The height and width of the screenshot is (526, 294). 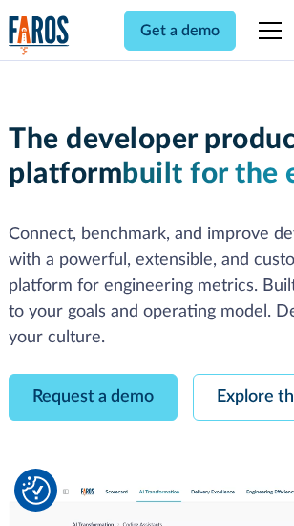 I want to click on button: Cookie Settings, so click(x=36, y=490).